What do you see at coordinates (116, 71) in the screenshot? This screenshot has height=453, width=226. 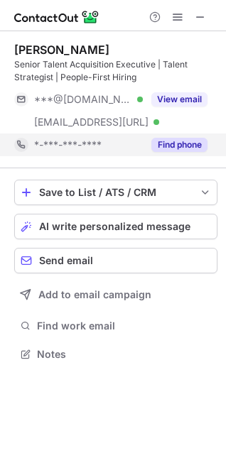 I see `div: Senior Talent Acquisition Executive | Talent Strategist | People-First Hiring` at bounding box center [116, 71].